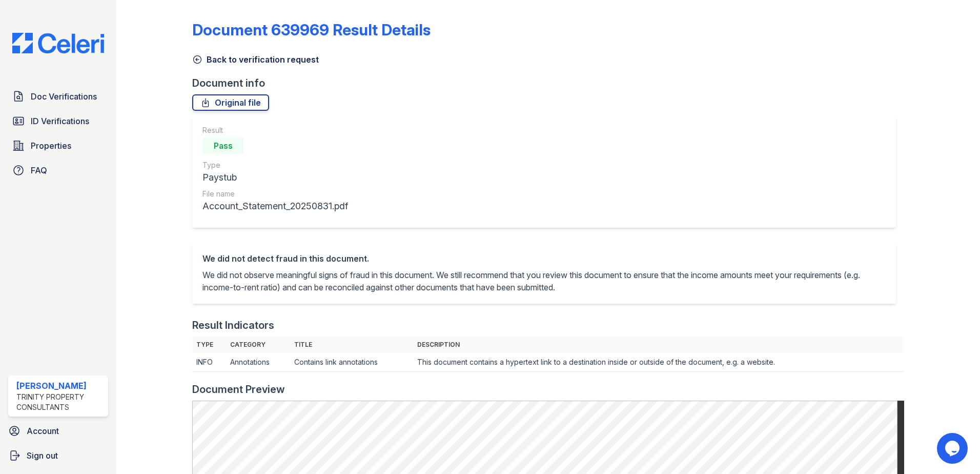  Describe the element at coordinates (57, 455) in the screenshot. I see `a: Sign out` at that location.